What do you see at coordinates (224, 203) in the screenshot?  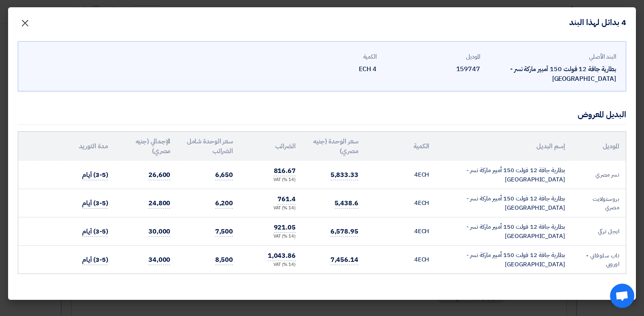 I see `span: 6,200` at bounding box center [224, 203].